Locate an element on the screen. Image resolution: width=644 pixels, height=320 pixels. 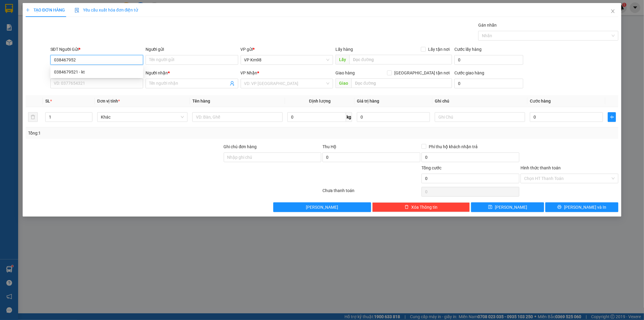
label: Ghi chú đơn hàng is located at coordinates (240, 147).